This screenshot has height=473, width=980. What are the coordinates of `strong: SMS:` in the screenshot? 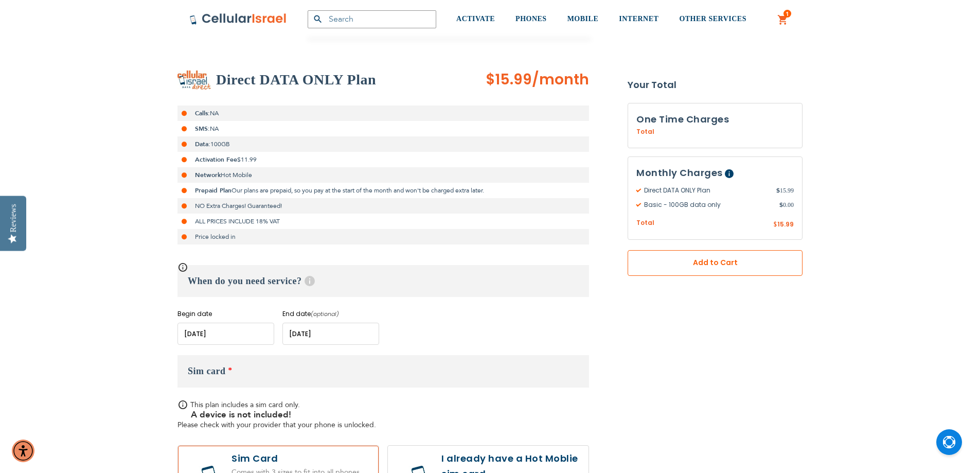 It's located at (202, 129).